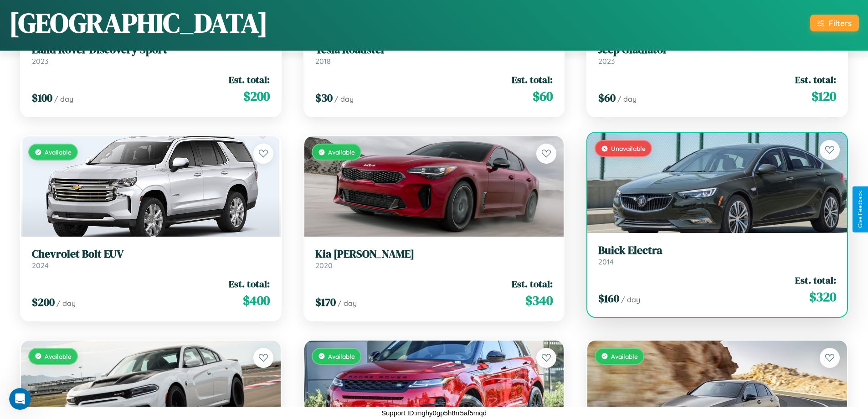 This screenshot has width=868, height=419. What do you see at coordinates (324, 97) in the screenshot?
I see `span: $ 30` at bounding box center [324, 97].